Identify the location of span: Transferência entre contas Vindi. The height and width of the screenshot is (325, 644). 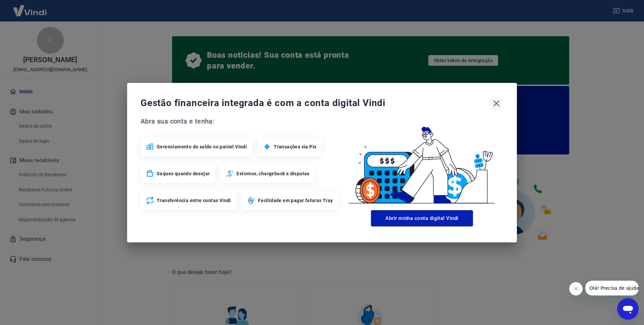
(194, 200).